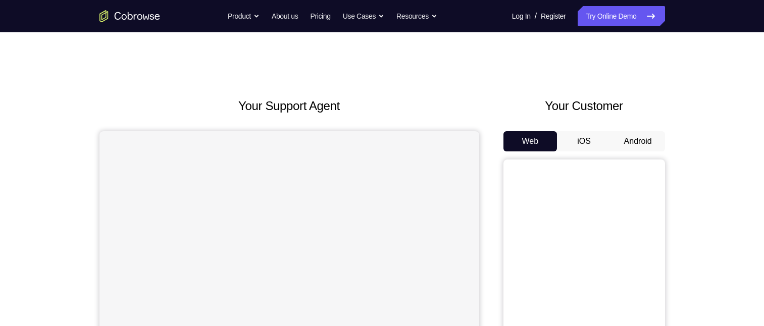  What do you see at coordinates (521, 16) in the screenshot?
I see `a: Log In` at bounding box center [521, 16].